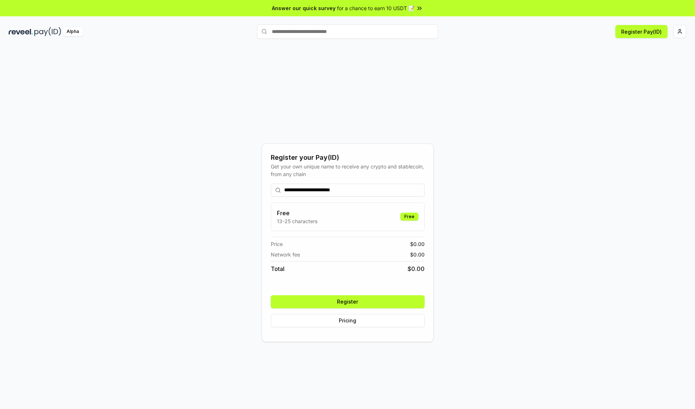  I want to click on img: pay_id, so click(48, 32).